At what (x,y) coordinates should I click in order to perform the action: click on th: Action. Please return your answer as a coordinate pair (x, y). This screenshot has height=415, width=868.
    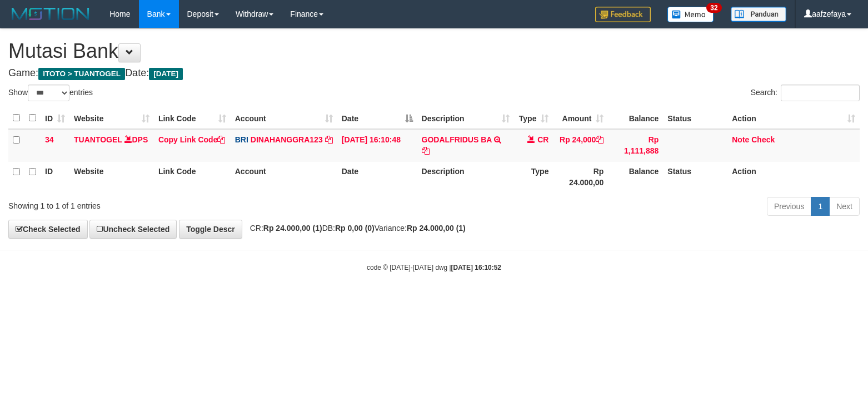
    Looking at the image, I should click on (794, 176).